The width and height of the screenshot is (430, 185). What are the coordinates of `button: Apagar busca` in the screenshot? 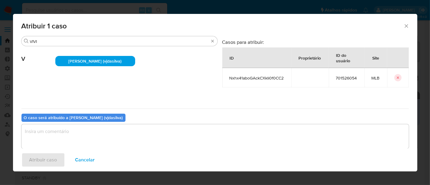 It's located at (212, 41).